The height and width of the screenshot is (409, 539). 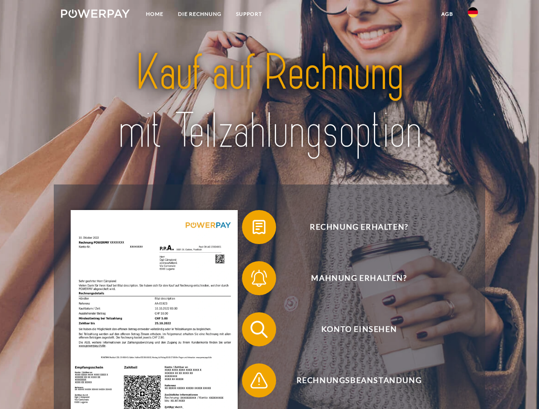 What do you see at coordinates (353, 279) in the screenshot?
I see `a: Mahnung erhalten?` at bounding box center [353, 279].